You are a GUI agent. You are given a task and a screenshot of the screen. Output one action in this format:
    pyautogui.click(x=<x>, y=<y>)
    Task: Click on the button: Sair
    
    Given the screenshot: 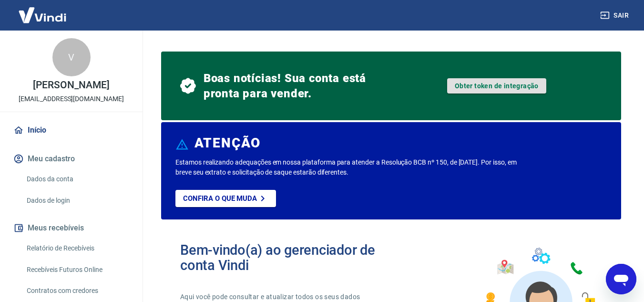 What is the action you would take?
    pyautogui.click(x=615, y=15)
    